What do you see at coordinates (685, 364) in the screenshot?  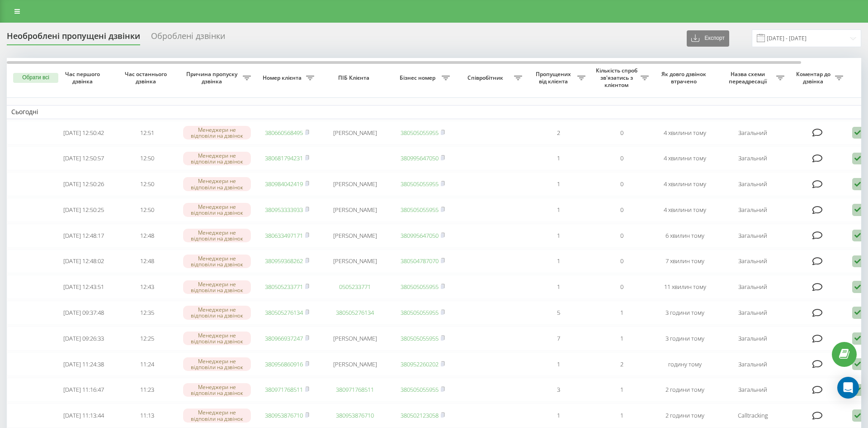 I see `td: годину тому` at bounding box center [685, 364].